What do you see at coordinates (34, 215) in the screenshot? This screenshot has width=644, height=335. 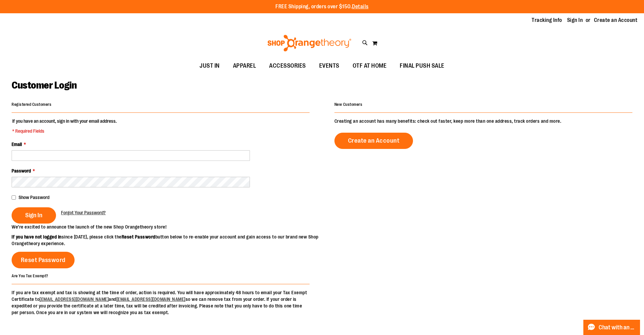 I see `span: Sign In` at bounding box center [34, 215].